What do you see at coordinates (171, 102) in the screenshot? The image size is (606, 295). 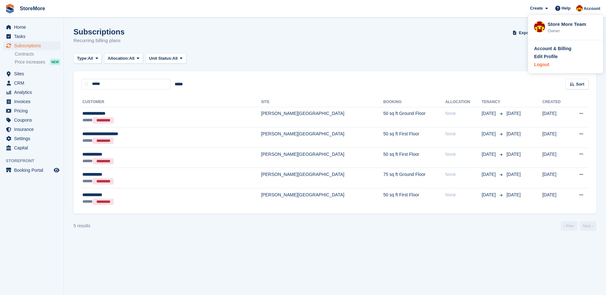 I see `th: Customer` at bounding box center [171, 102].